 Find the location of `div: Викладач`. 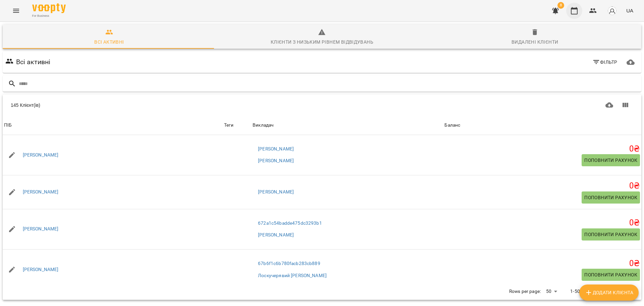

div: Викладач is located at coordinates (263, 125).